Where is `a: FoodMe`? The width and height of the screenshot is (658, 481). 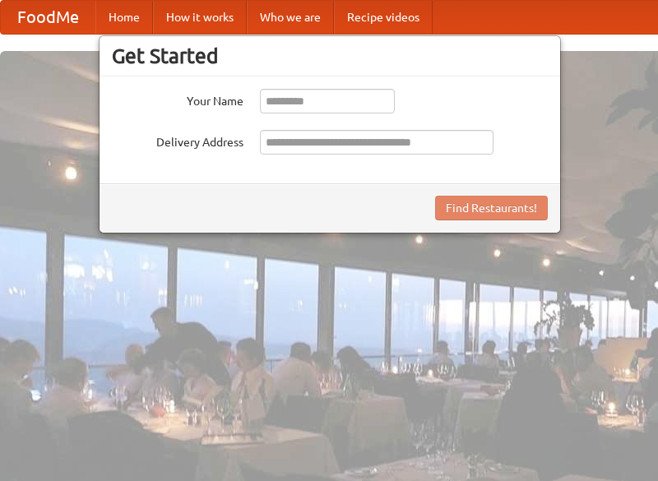
a: FoodMe is located at coordinates (48, 17).